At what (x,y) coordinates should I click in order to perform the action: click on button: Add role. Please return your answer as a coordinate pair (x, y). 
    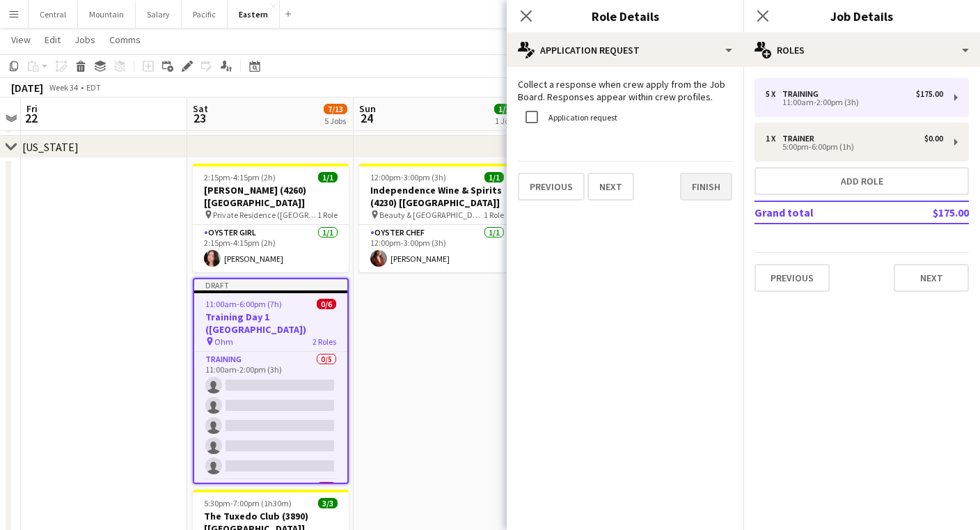
    Looking at the image, I should click on (862, 181).